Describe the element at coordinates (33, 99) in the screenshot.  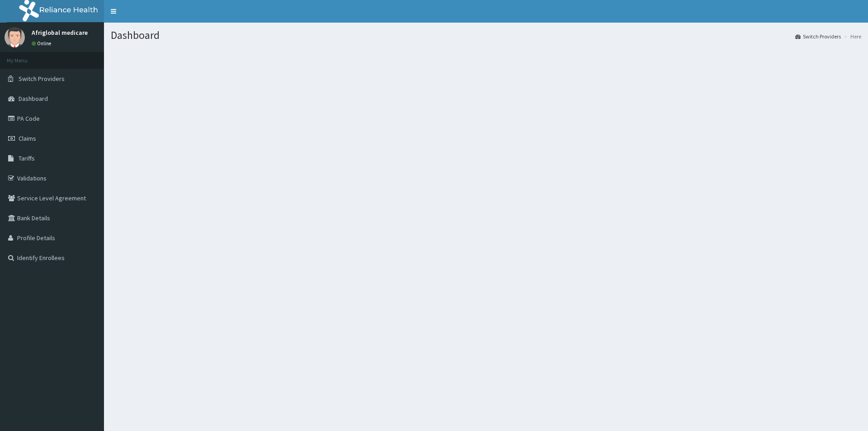
I see `span: Dashboard` at that location.